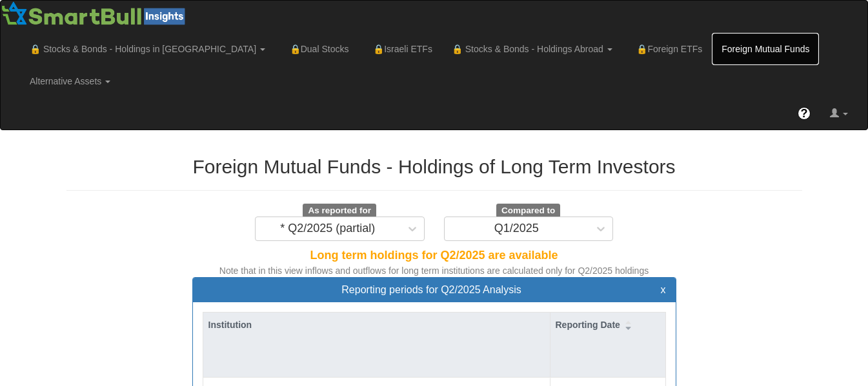 The height and width of the screenshot is (386, 868). What do you see at coordinates (339, 210) in the screenshot?
I see `span: As reported for` at bounding box center [339, 210].